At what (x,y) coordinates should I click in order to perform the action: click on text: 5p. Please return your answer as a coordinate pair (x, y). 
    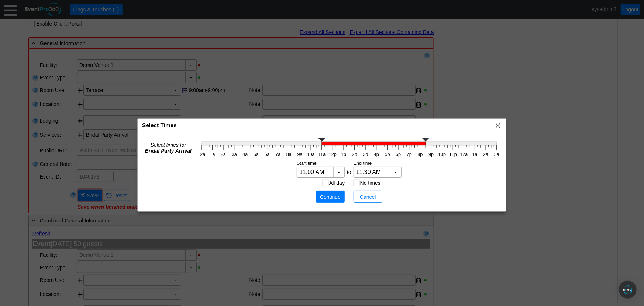
    Looking at the image, I should click on (387, 155).